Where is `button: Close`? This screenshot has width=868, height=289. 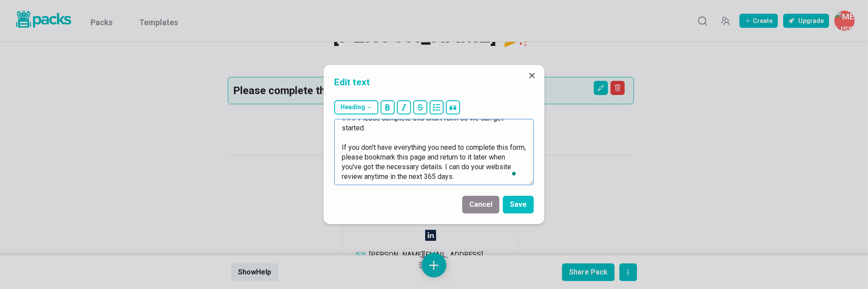 button: Close is located at coordinates (532, 75).